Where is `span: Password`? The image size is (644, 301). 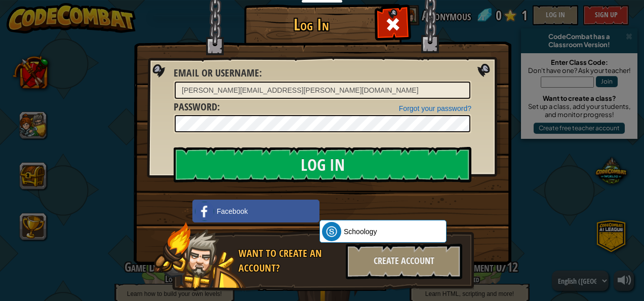 span: Password is located at coordinates (195, 106).